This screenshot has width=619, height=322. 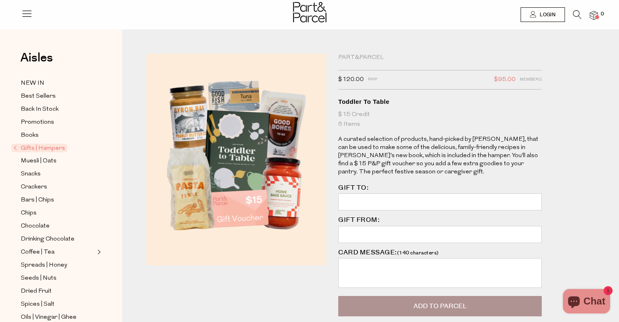 What do you see at coordinates (505, 80) in the screenshot?
I see `span: $95.00` at bounding box center [505, 80].